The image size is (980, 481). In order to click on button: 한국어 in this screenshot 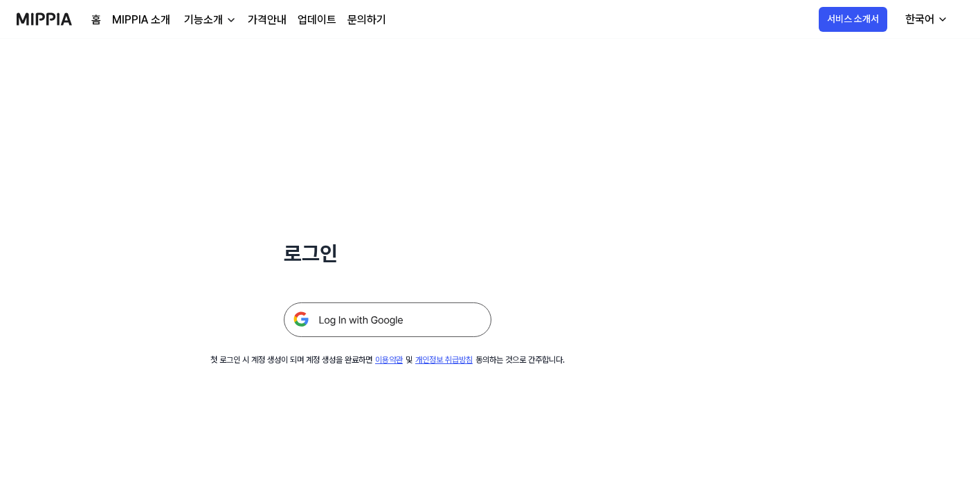, I will do `click(925, 20)`.